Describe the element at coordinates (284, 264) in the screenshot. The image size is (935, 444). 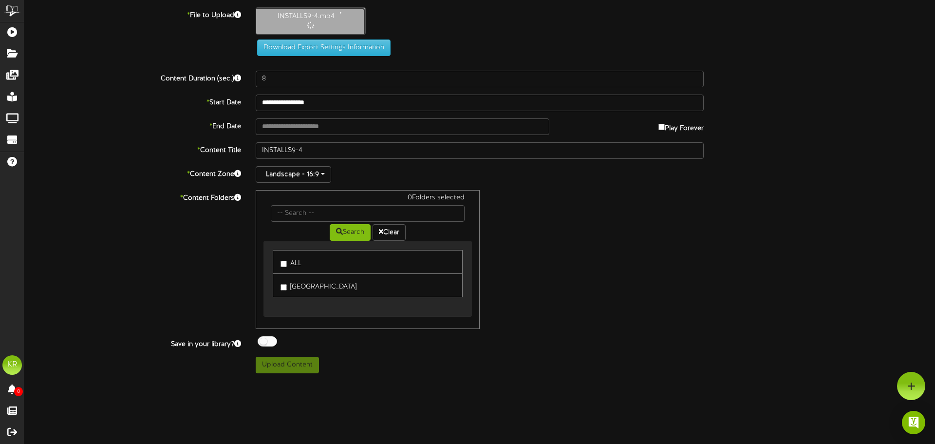
I see `input: ALL` at that location.